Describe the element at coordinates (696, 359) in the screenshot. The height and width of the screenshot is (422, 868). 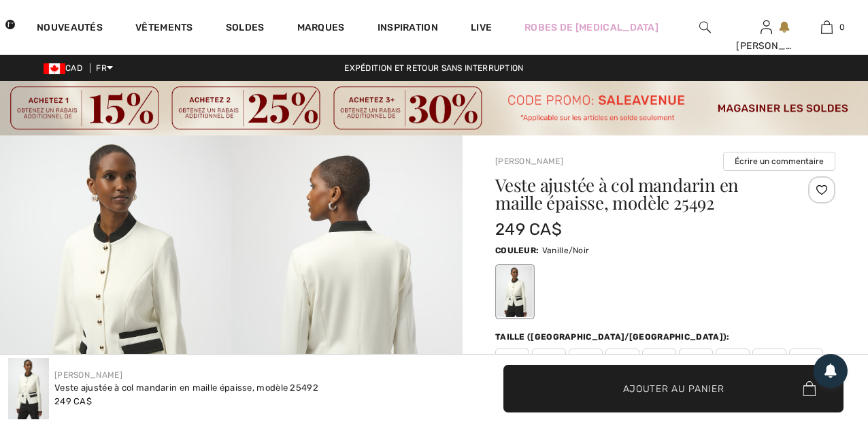
I see `span: 12` at that location.